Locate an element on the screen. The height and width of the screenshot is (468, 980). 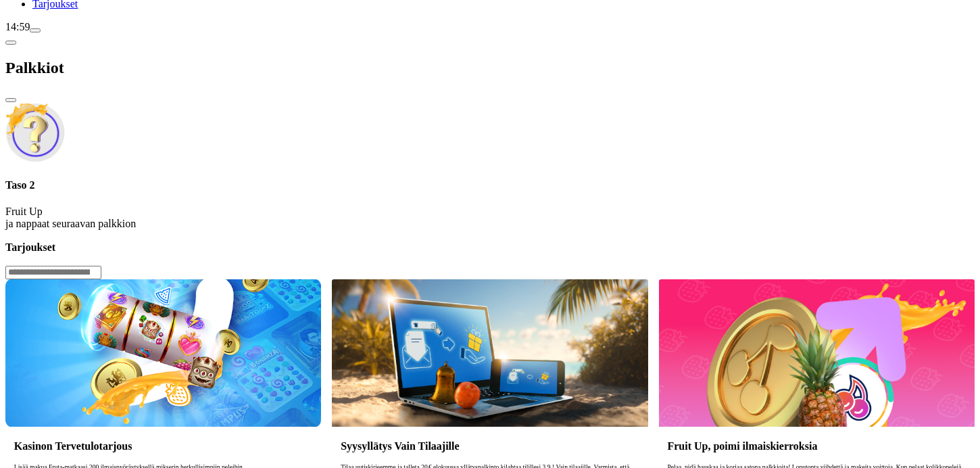
h4: Taso 2 is located at coordinates (490, 186).